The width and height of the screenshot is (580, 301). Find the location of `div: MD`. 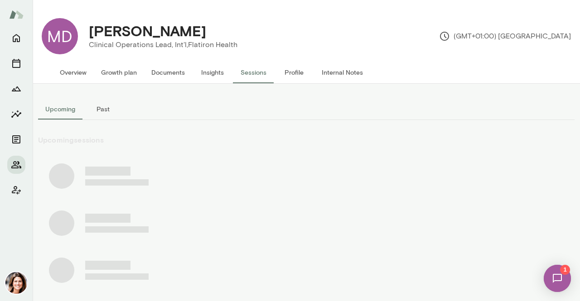

div: MD is located at coordinates (60, 36).